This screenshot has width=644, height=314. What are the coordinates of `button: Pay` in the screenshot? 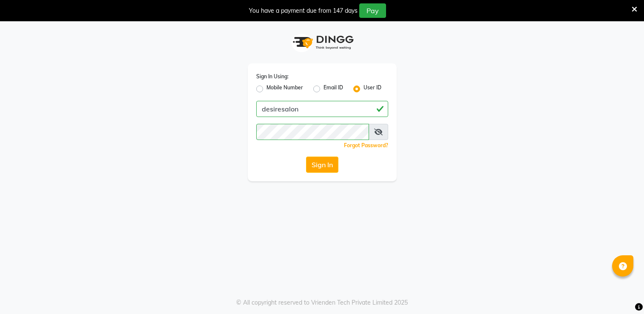 It's located at (372, 11).